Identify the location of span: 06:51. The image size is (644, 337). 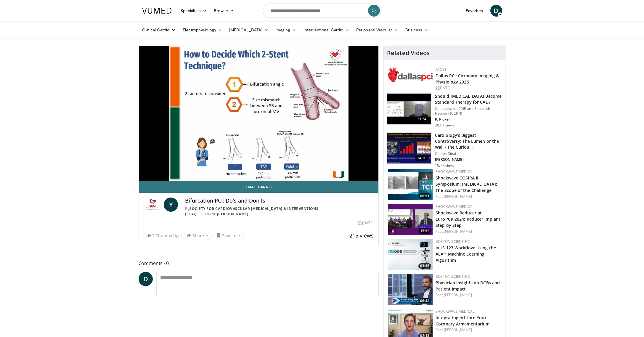
(425, 196).